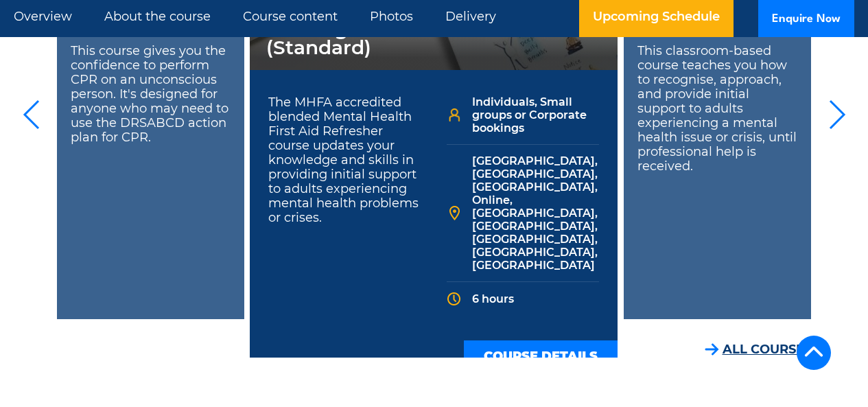  Describe the element at coordinates (759, 349) in the screenshot. I see `a: ALL COURSES` at that location.